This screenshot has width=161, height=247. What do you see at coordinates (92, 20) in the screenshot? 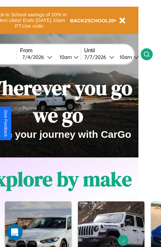
I see `b: BACK2SCHOOL20` at bounding box center [92, 20].